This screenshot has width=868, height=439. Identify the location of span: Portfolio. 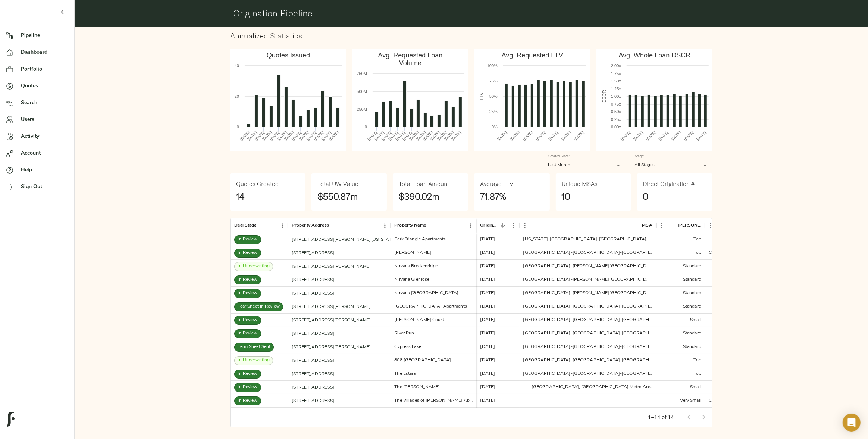
(44, 69).